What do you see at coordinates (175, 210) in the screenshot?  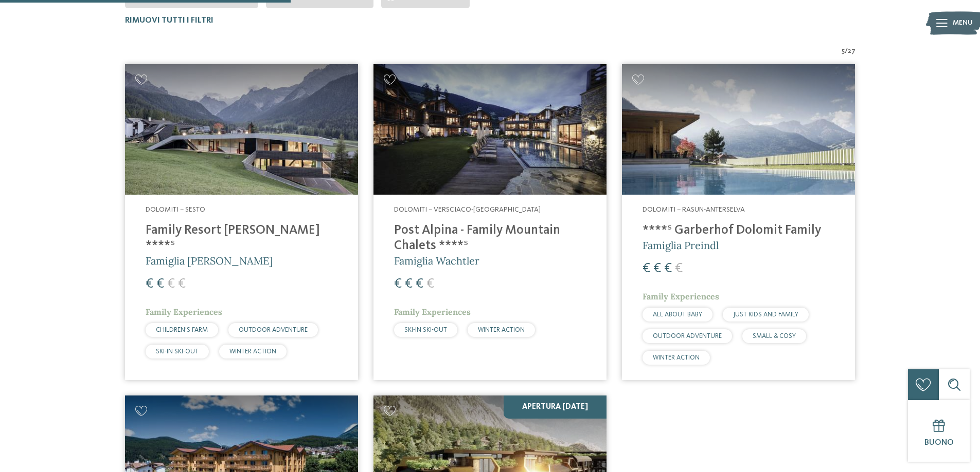 I see `span: Dolomiti – Sesto` at bounding box center [175, 210].